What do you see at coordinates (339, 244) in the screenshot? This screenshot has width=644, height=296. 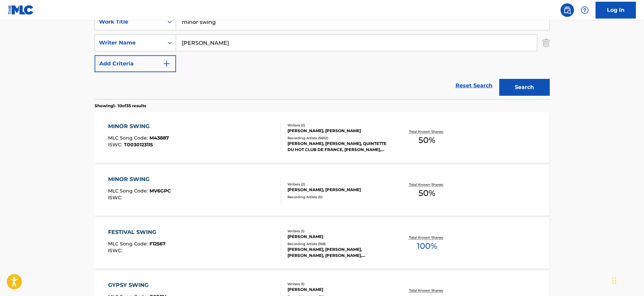 I see `div: Recording Artists ( 168 )` at bounding box center [339, 244].